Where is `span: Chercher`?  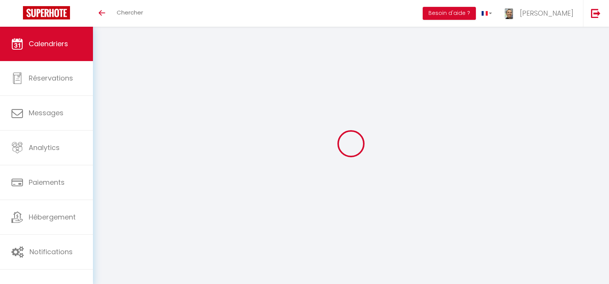
span: Chercher is located at coordinates (130, 12).